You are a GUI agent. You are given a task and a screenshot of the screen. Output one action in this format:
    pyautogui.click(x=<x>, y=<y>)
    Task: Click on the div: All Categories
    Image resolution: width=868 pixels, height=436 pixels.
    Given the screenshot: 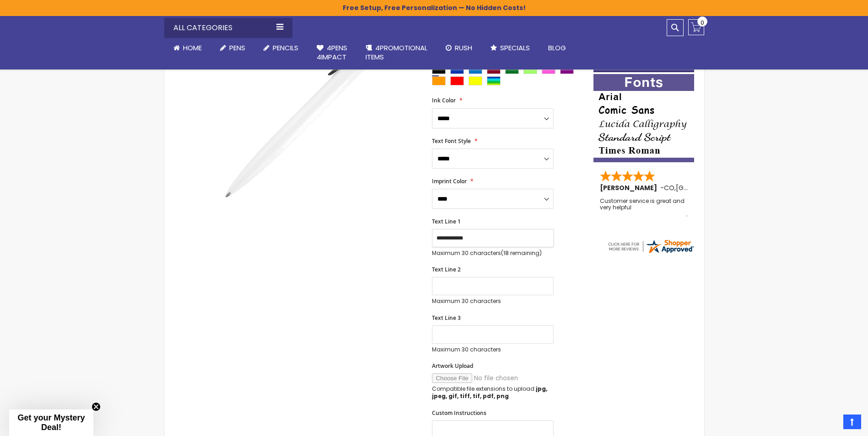 What is the action you would take?
    pyautogui.click(x=229, y=28)
    